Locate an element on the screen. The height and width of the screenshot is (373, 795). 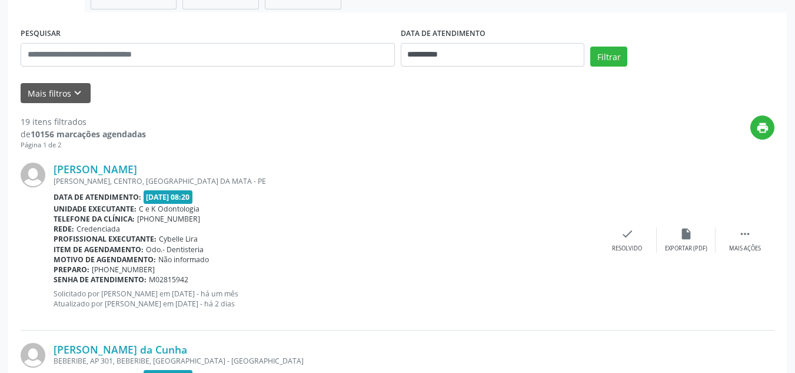
span: Cybelle Lira is located at coordinates (178, 238).